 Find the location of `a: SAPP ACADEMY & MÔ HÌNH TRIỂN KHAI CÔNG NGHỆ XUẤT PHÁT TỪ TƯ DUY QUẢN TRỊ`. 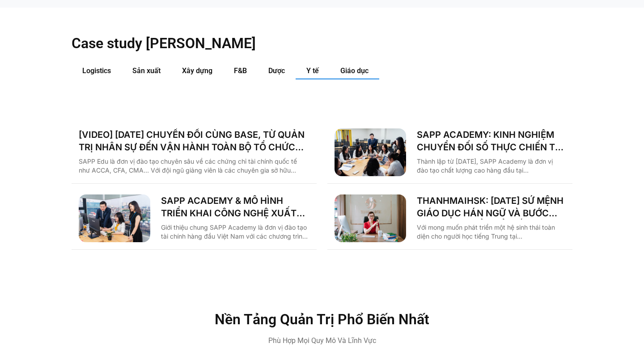

a: SAPP ACADEMY & MÔ HÌNH TRIỂN KHAI CÔNG NGHỆ XUẤT PHÁT TỪ TƯ DUY QUẢN TRỊ is located at coordinates (235, 207).